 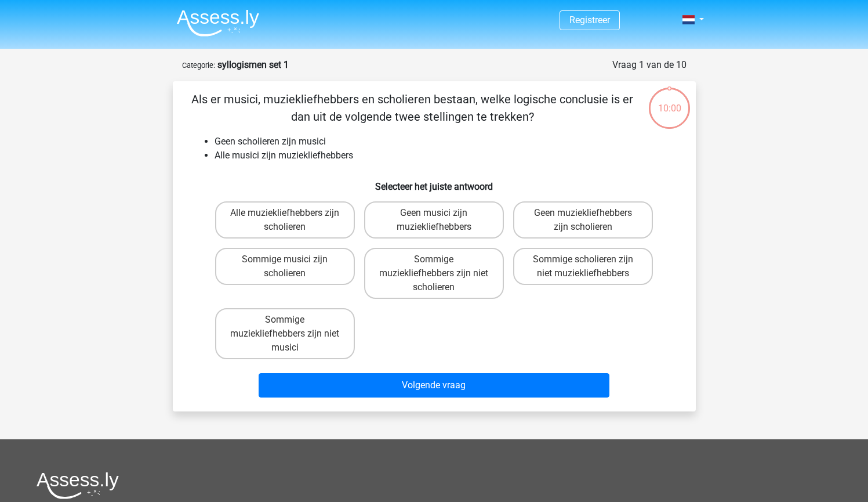 I want to click on label: Geen muziekliefhebbers zijn scholieren, so click(x=583, y=220).